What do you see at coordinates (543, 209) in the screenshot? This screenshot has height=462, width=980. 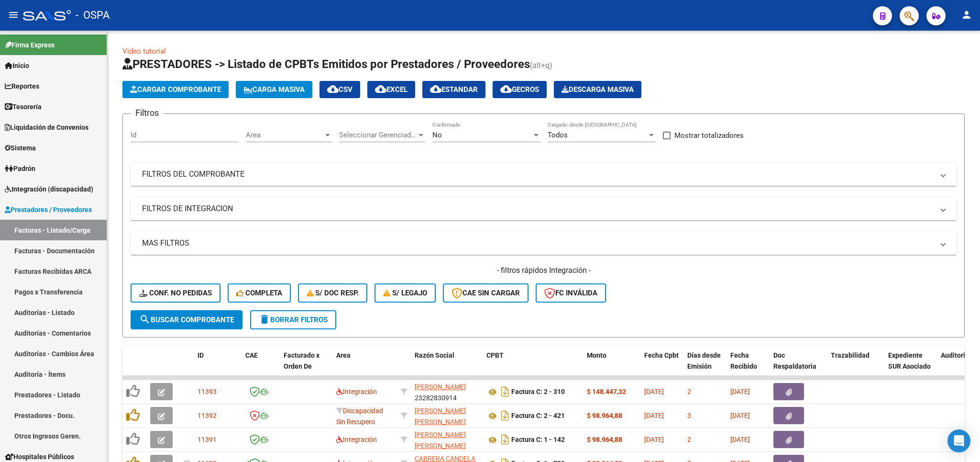 I see `mat-expansion-panel-header: FILTROS DE INTEGRACION` at bounding box center [543, 209].